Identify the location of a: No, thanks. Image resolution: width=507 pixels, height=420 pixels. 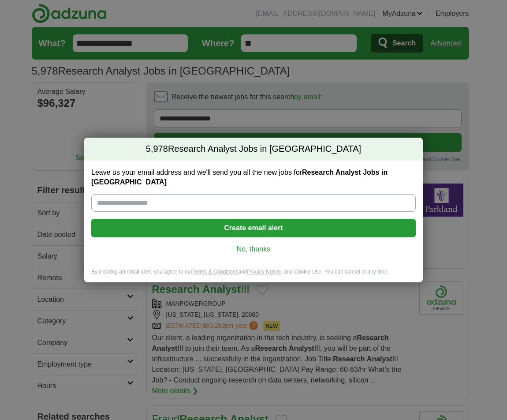
(254, 249).